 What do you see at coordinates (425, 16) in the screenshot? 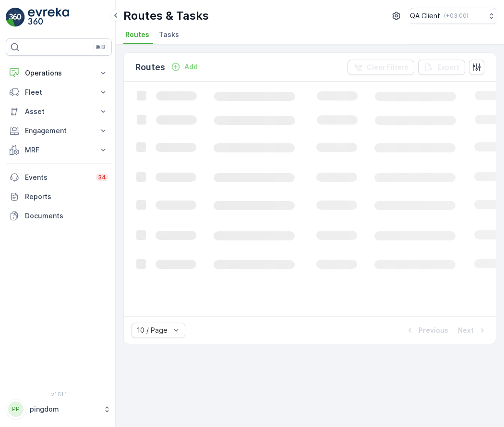
I see `p: QA Client` at bounding box center [425, 16].